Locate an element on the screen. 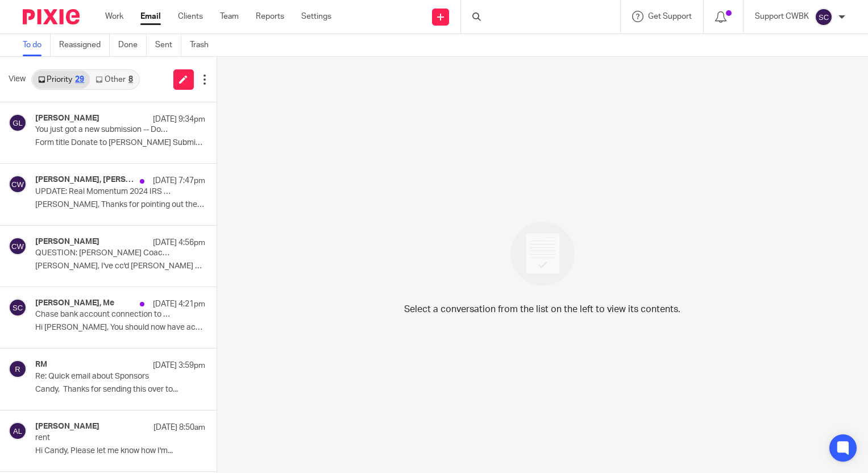 The image size is (868, 473). a: Trash is located at coordinates (204, 45).